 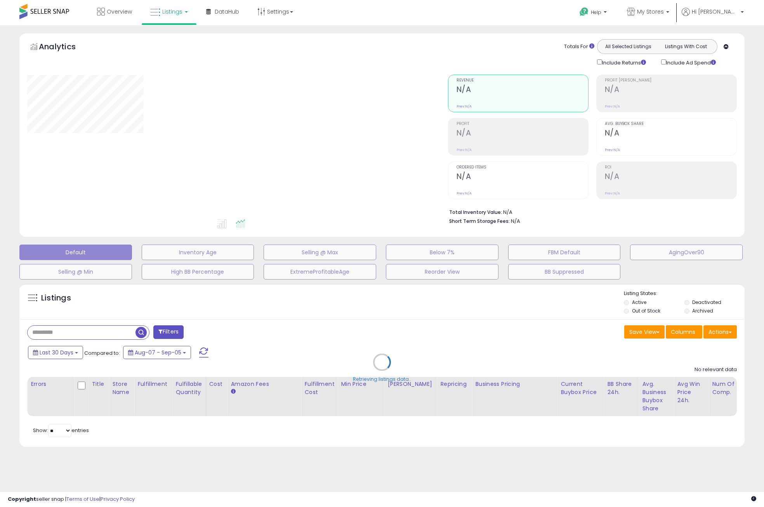 What do you see at coordinates (579, 47) in the screenshot?
I see `div: Totals For` at bounding box center [579, 47].